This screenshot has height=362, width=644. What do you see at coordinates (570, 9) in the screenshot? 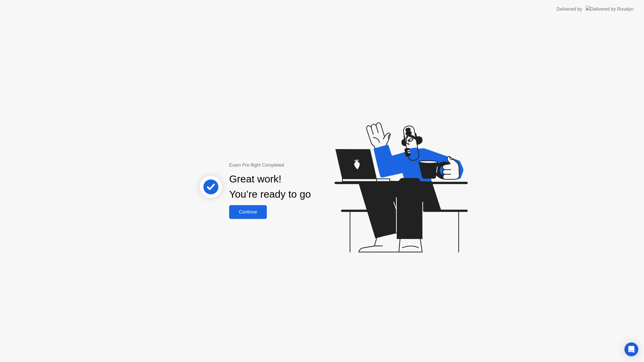
I see `div: Delivered by` at bounding box center [570, 9].